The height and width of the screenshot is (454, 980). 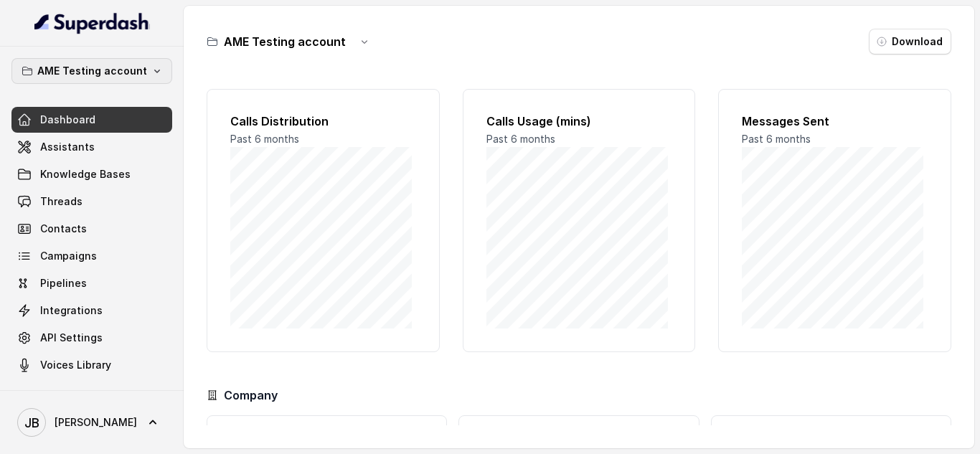 What do you see at coordinates (910, 42) in the screenshot?
I see `button: Download` at bounding box center [910, 42].